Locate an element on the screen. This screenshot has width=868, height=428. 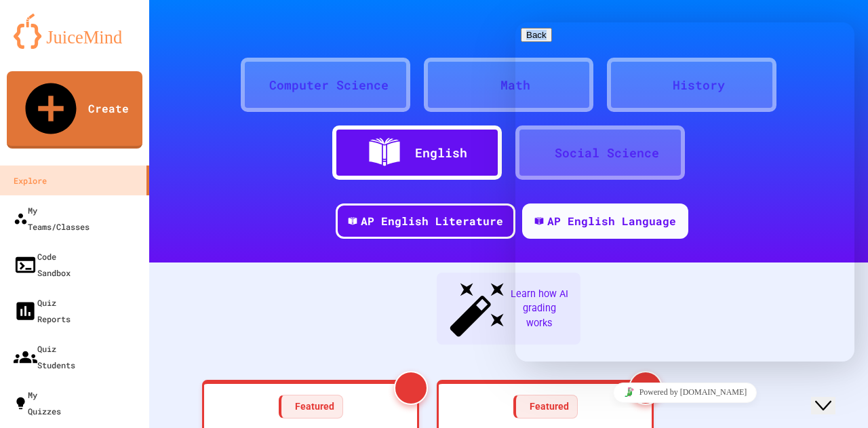
div: Math is located at coordinates (515, 84).